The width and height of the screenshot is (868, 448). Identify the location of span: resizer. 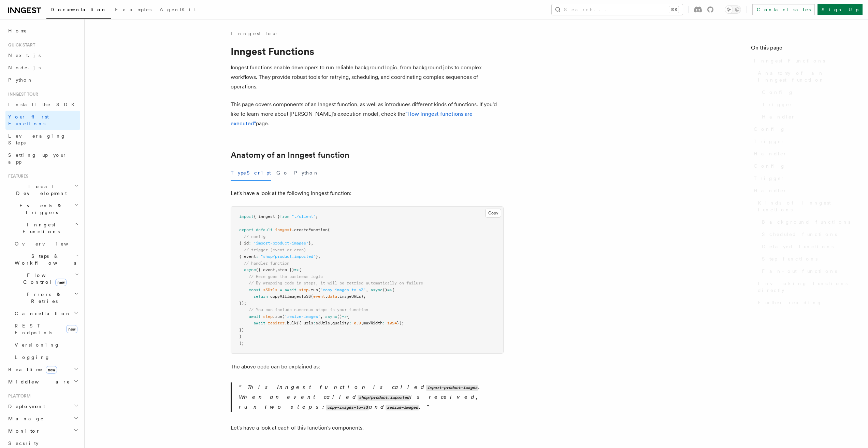
(276, 323).